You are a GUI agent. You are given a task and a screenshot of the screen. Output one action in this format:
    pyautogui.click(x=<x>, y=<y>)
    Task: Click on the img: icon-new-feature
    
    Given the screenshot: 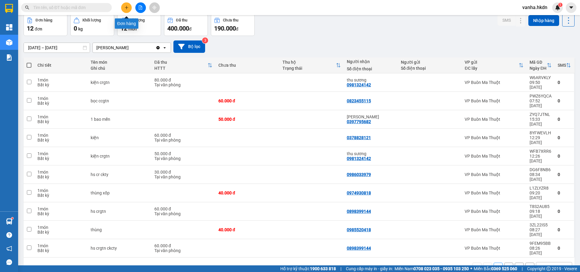 What is the action you would take?
    pyautogui.click(x=558, y=8)
    